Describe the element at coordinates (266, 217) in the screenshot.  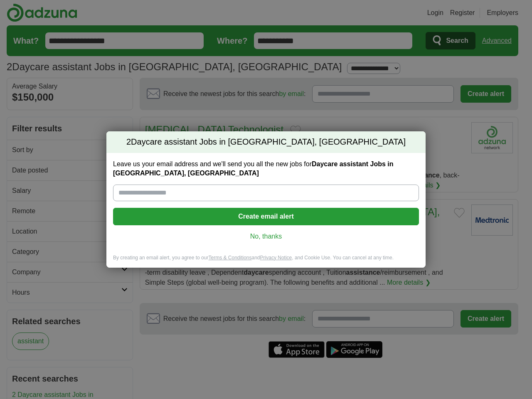
I see `button: Create email alert` at that location.